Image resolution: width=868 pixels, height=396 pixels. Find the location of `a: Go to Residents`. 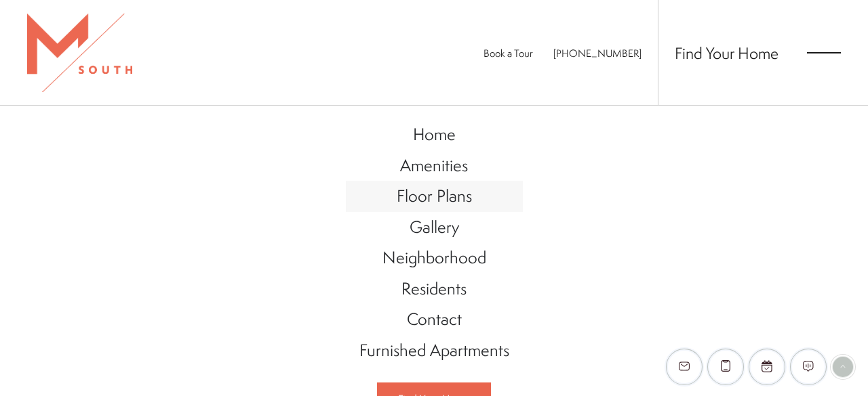

a: Go to Residents is located at coordinates (434, 289).